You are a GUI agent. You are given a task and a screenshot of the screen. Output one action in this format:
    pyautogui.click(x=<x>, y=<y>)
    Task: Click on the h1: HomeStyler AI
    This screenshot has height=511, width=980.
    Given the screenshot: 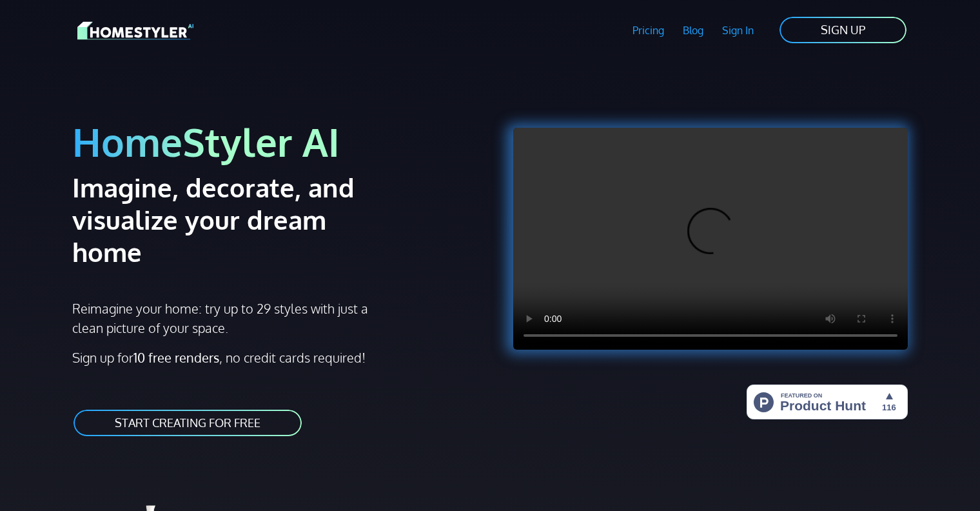 What is the action you would take?
    pyautogui.click(x=277, y=141)
    